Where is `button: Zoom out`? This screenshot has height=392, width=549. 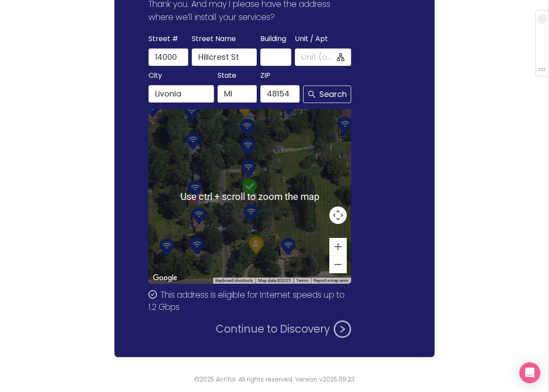 button: Zoom out is located at coordinates (338, 264).